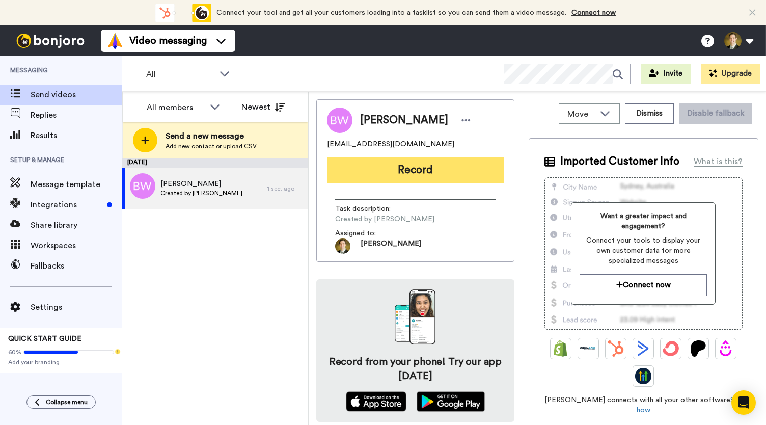 The image size is (766, 425). What do you see at coordinates (643, 251) in the screenshot?
I see `span: Connect your tools to display your own customer data for more specialized messages` at bounding box center [643, 251].